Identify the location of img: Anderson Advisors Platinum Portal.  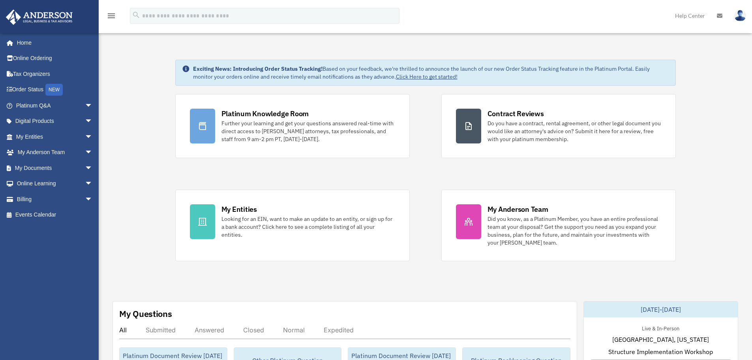
(39, 17).